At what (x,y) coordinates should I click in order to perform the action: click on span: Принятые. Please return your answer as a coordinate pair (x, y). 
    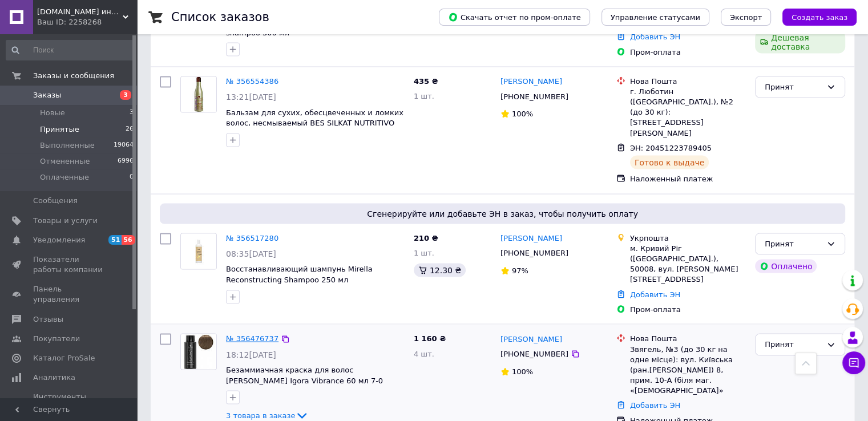
    Looking at the image, I should click on (60, 129).